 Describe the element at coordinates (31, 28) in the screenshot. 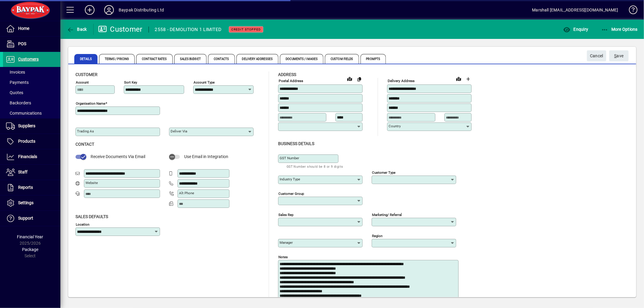

I see `a: Home` at that location.